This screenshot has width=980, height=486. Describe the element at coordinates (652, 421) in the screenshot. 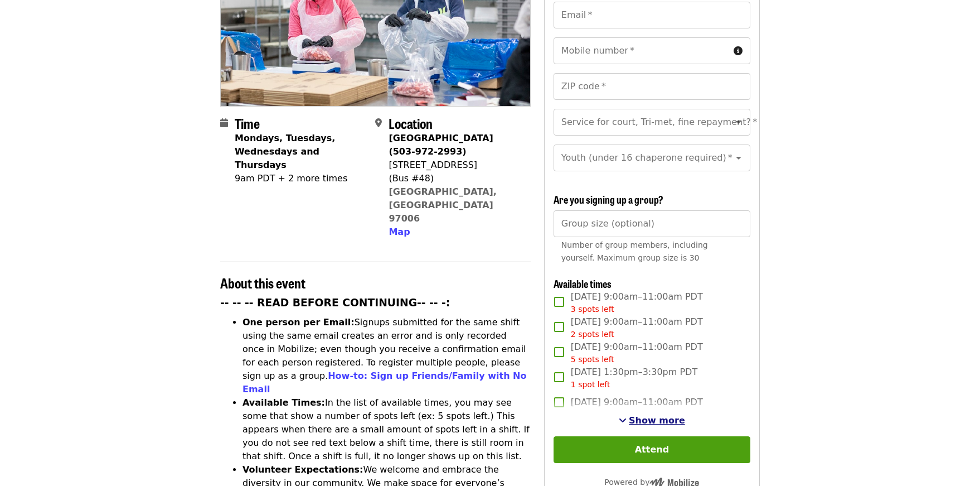

I see `button: See more timeslots` at that location.